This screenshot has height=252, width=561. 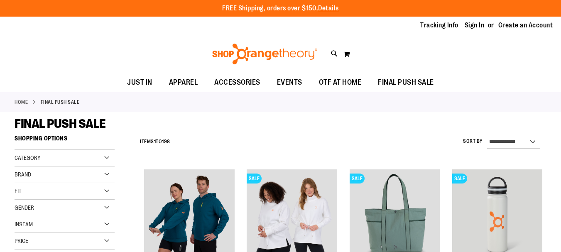 I want to click on span: Gender, so click(x=24, y=207).